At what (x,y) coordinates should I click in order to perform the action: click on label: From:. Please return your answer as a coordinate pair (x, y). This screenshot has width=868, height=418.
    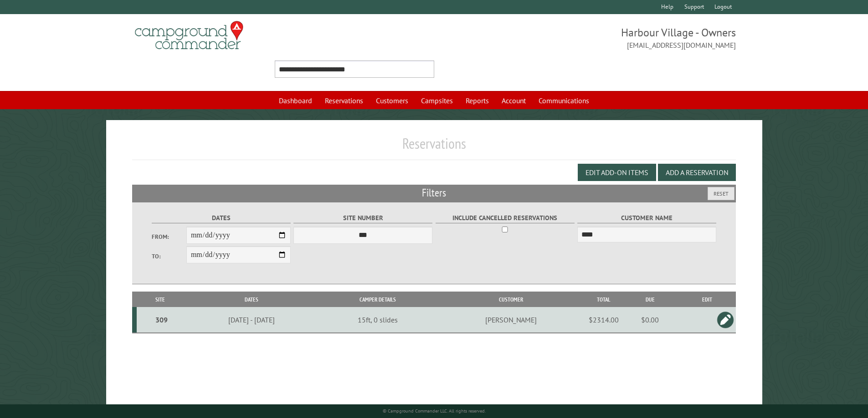
    Looking at the image, I should click on (169, 237).